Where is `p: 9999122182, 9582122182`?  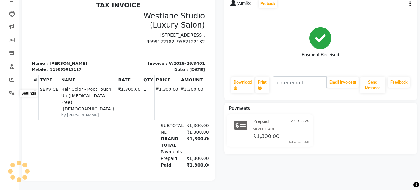
p: 9999122182, 9582122182 is located at coordinates (135, 43).